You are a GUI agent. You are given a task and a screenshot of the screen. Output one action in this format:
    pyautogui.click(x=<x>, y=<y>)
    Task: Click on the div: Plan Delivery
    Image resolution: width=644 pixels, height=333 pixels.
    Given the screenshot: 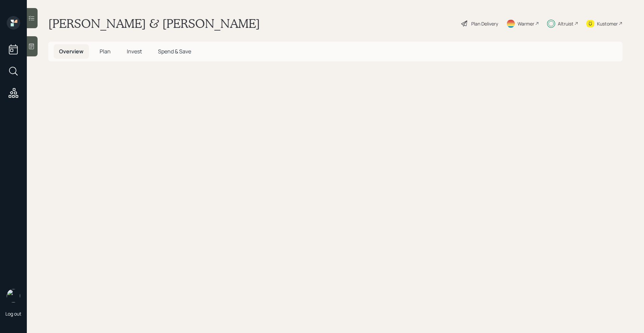 What is the action you would take?
    pyautogui.click(x=484, y=24)
    